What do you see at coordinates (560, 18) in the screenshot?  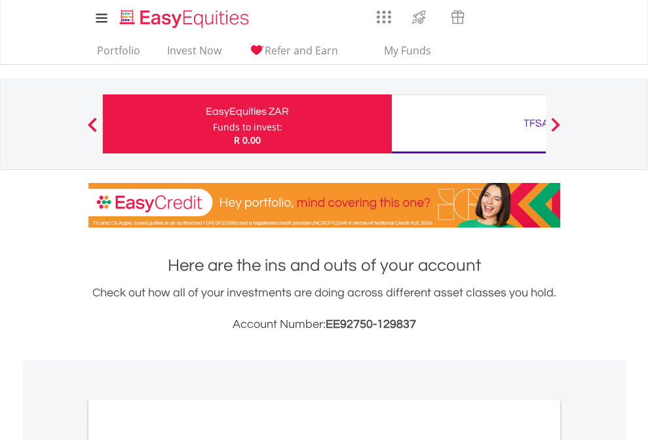 I see `a: My Profile` at bounding box center [560, 18].